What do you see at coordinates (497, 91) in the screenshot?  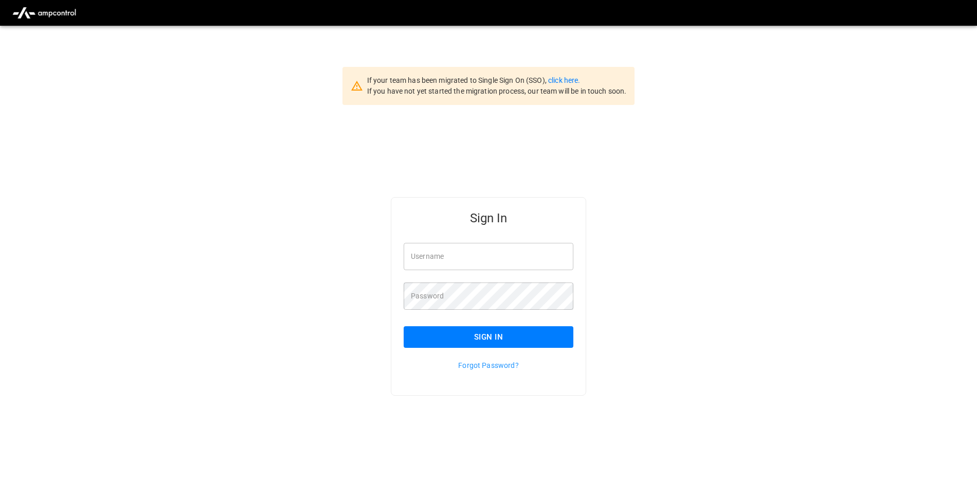 I see `span: If you have not yet started the migration process, our team will be in touch soon.` at bounding box center [497, 91].